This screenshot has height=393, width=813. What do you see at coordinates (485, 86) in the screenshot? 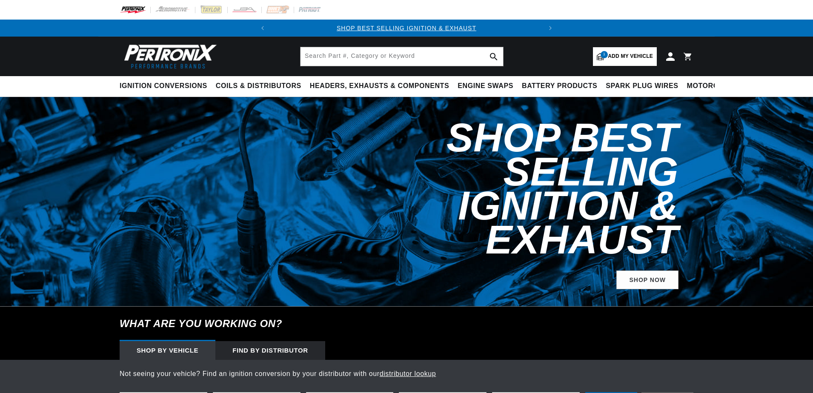
I see `span: Engine Swaps` at bounding box center [485, 86].